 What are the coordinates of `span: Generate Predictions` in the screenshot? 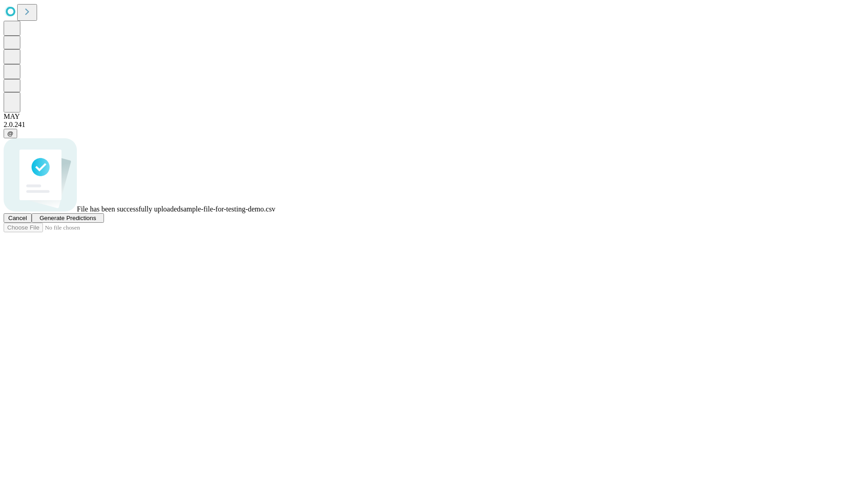 It's located at (67, 218).